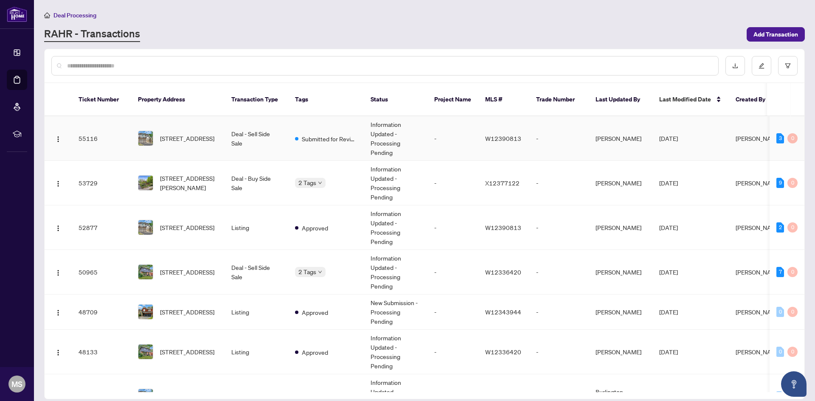 The width and height of the screenshot is (815, 401). Describe the element at coordinates (735, 66) in the screenshot. I see `span: download` at that location.